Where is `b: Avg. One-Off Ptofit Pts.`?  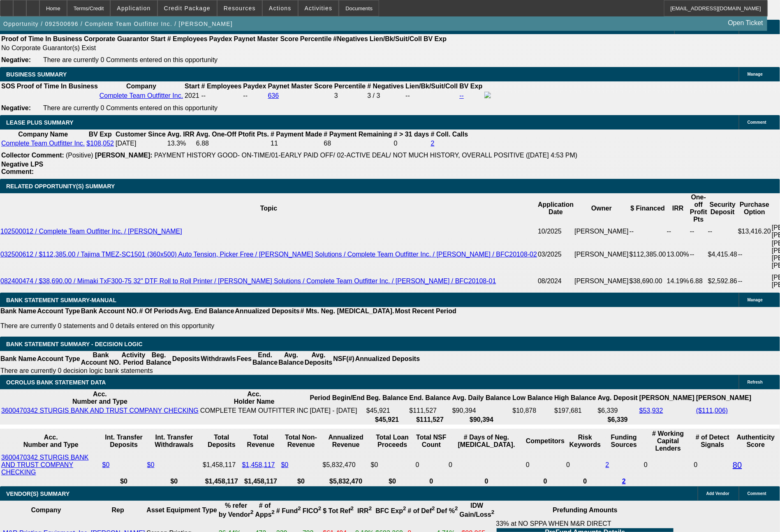 b: Avg. One-Off Ptofit Pts. is located at coordinates (232, 134).